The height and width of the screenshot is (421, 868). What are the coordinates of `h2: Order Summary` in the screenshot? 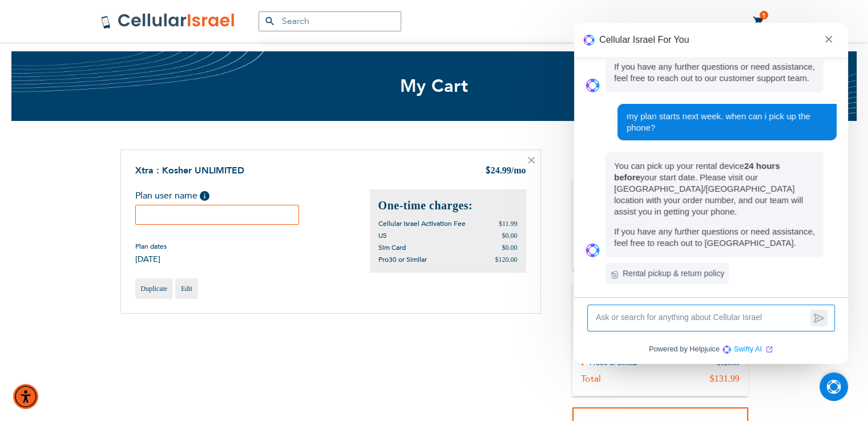 It's located at (660, 158).